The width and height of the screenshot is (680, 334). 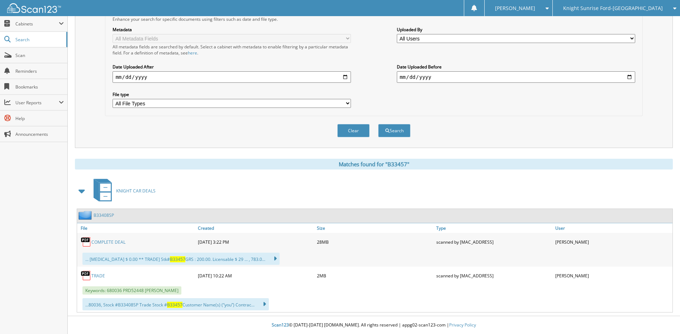 I want to click on a: Created, so click(x=256, y=228).